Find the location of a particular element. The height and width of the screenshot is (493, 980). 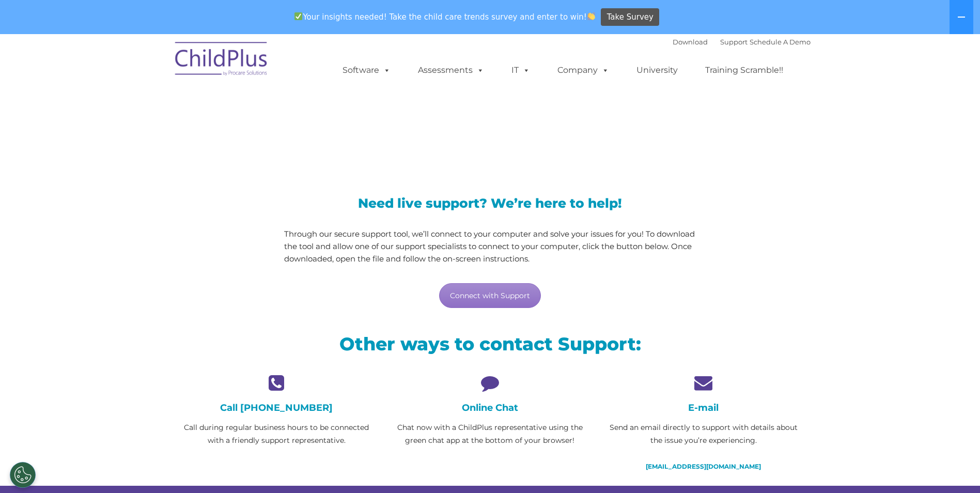

h2: Other ways to contact Support: is located at coordinates (490, 344).